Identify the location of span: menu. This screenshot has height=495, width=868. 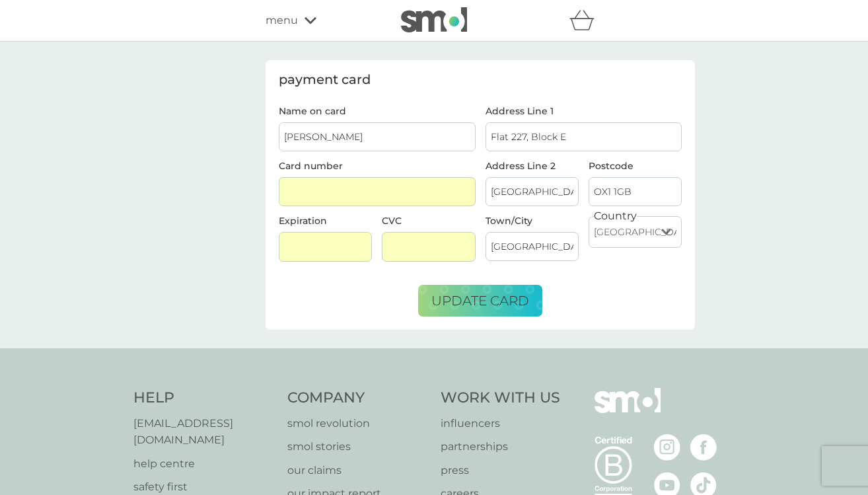
(281, 20).